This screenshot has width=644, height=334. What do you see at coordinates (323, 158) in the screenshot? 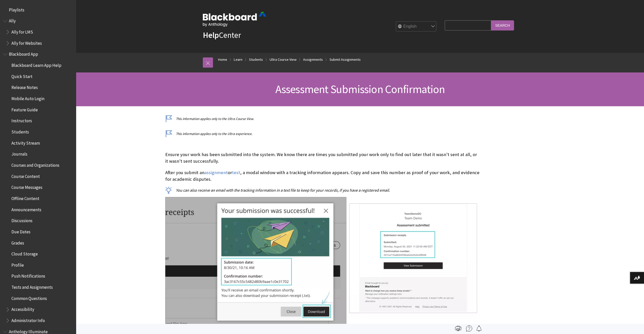
I see `p: Ensure your work has been submitted into the system. We know there are times you submitted your w...` at bounding box center [323, 158].